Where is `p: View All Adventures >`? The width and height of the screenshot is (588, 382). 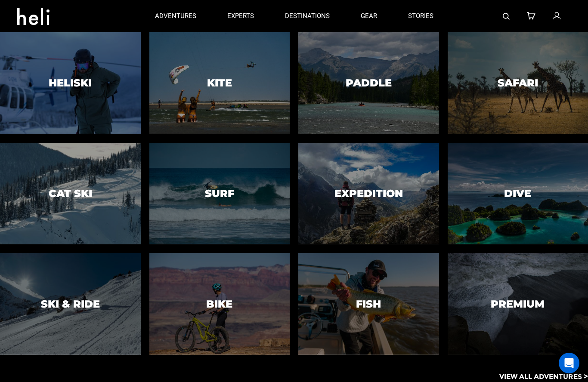
p: View All Adventures > is located at coordinates (544, 377).